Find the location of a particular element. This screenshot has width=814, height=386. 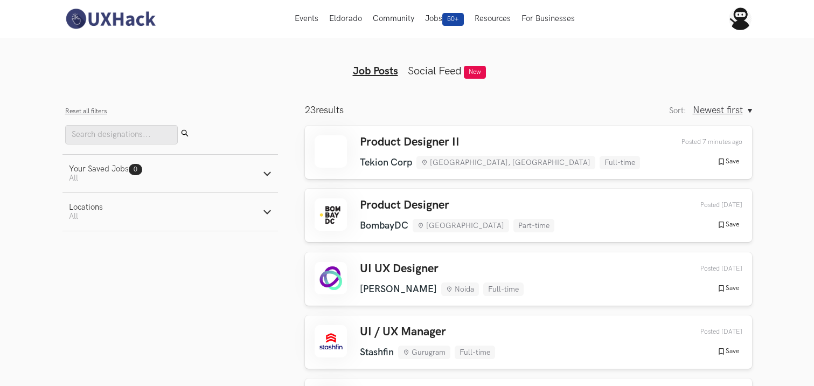

li: Stashfin is located at coordinates (376, 352).